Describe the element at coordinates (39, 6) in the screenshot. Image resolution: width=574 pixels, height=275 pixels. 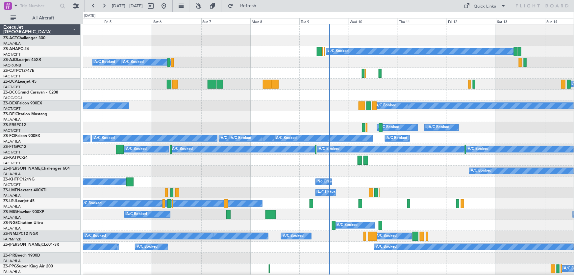
I see `input: Trip Number` at that location.